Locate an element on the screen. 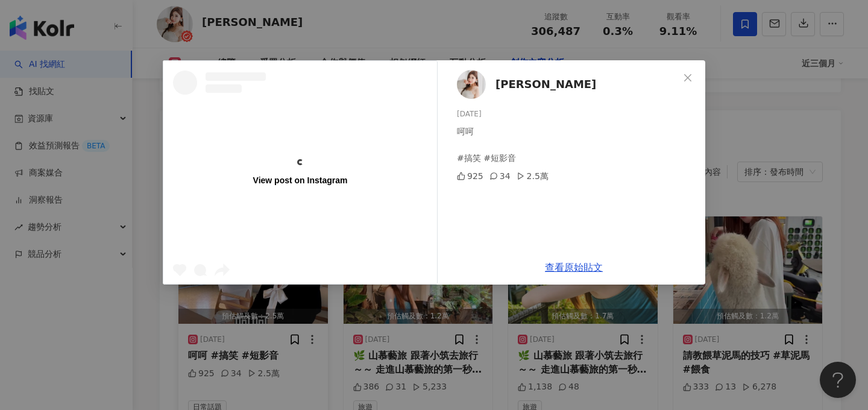 Image resolution: width=868 pixels, height=410 pixels. div: 925 is located at coordinates (470, 176).